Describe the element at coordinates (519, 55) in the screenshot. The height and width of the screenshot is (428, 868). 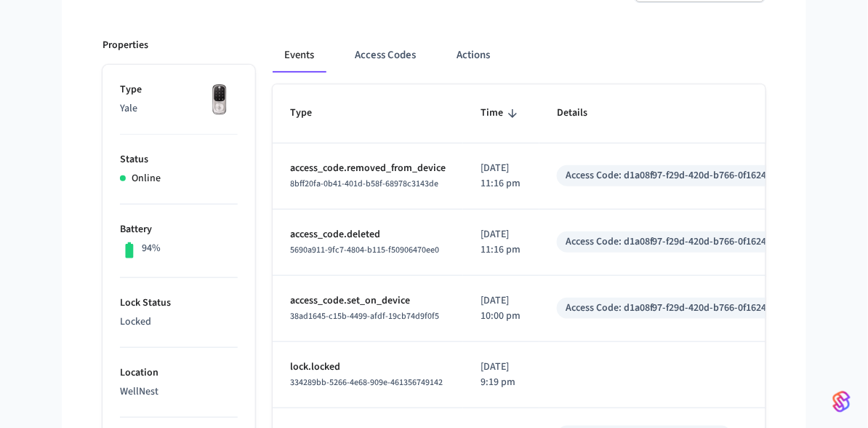
I see `div: ant example` at that location.